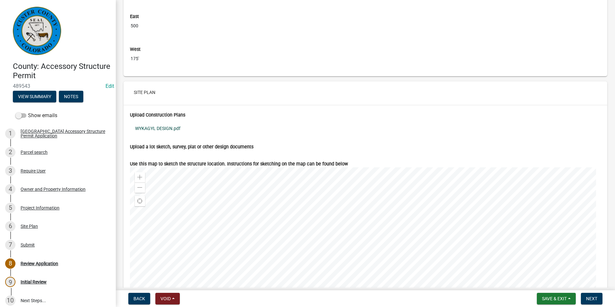  What do you see at coordinates (10, 245) in the screenshot?
I see `div: 7` at bounding box center [10, 245].